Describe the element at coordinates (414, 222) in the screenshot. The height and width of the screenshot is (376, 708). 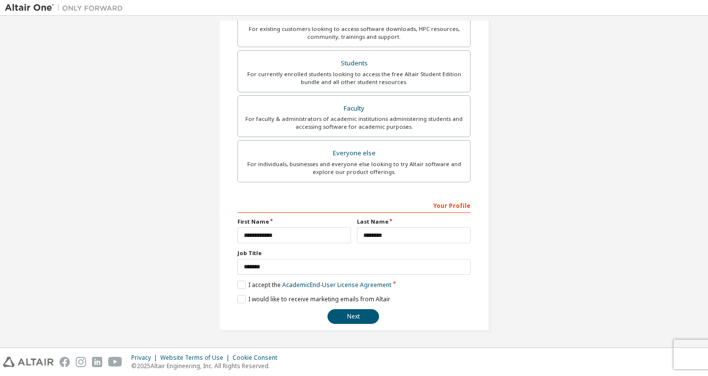
I see `label: Last Name` at that location.